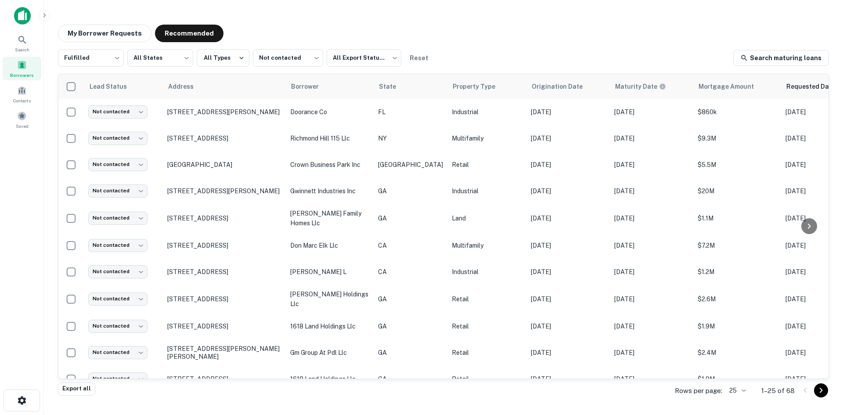  I want to click on span: Lead Status, so click(114, 86).